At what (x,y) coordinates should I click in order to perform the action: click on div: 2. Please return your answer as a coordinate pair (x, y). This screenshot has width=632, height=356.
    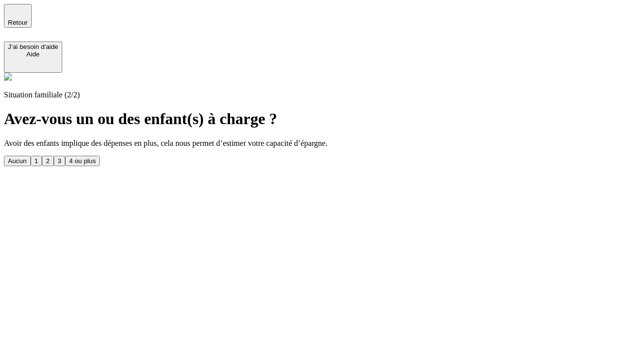
    Looking at the image, I should click on (47, 161).